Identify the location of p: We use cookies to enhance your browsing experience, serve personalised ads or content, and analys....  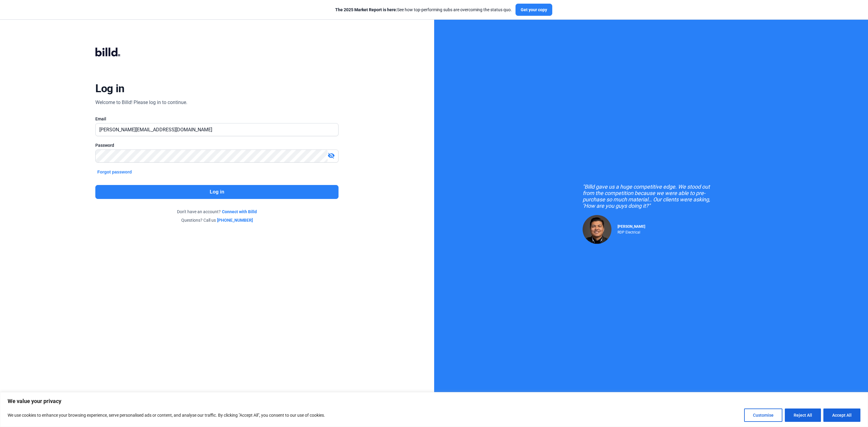
(167, 415).